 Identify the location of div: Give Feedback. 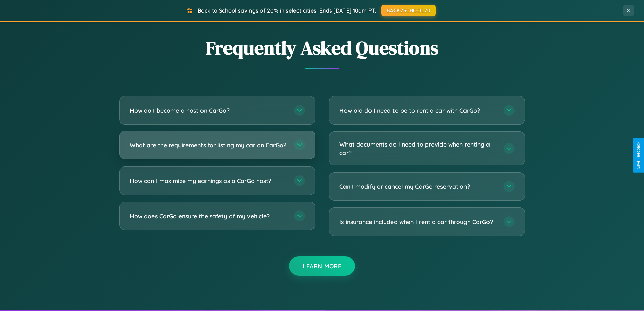
(639, 155).